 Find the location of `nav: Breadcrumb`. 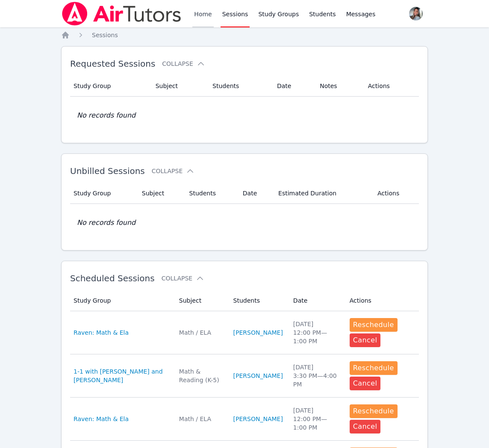

nav: Breadcrumb is located at coordinates (244, 35).